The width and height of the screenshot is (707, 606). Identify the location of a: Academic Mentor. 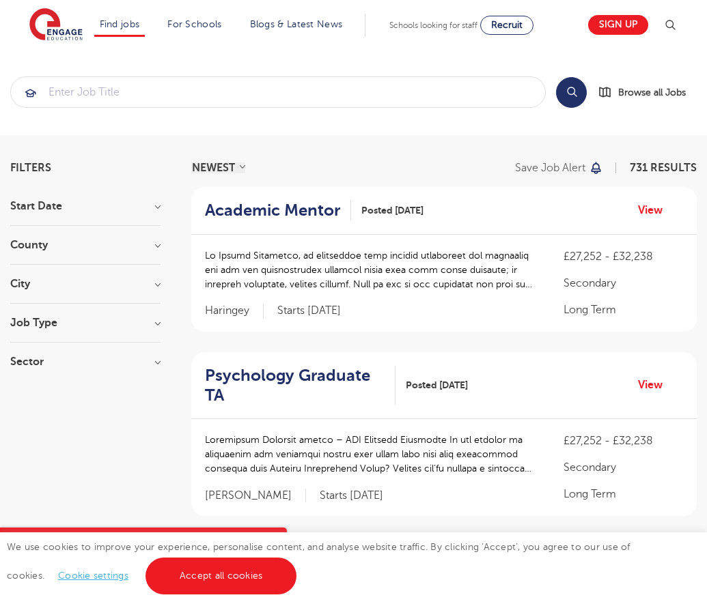
(278, 210).